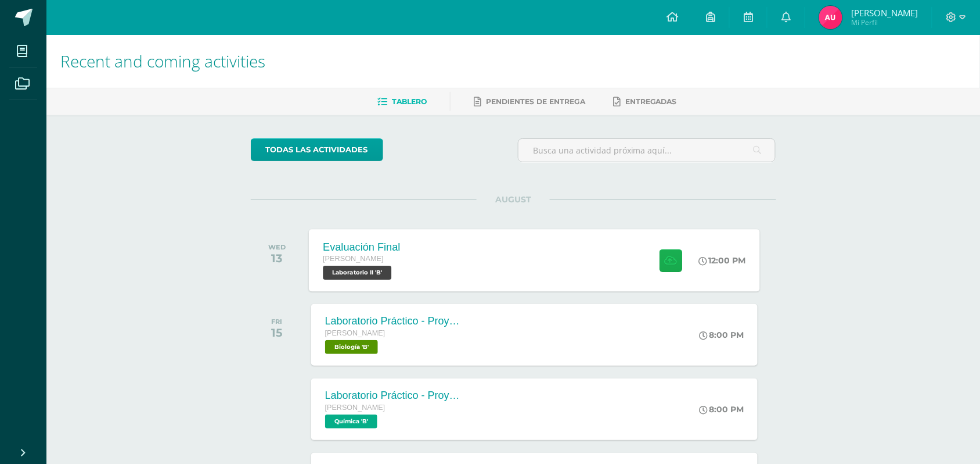 This screenshot has width=980, height=464. I want to click on input: Busca una actividad próxima aquí..., so click(647, 150).